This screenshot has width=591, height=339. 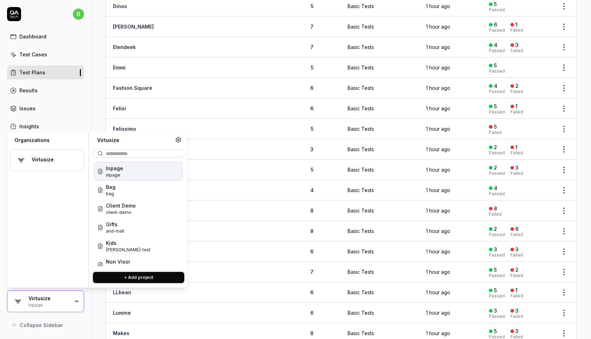 I want to click on span: Gifts, so click(x=115, y=224).